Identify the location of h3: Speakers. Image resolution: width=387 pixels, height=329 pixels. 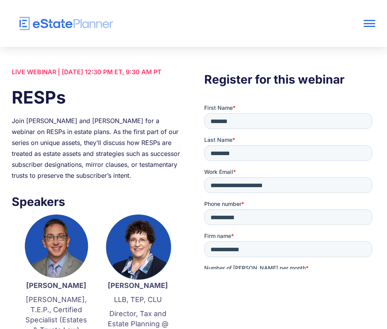
(97, 201).